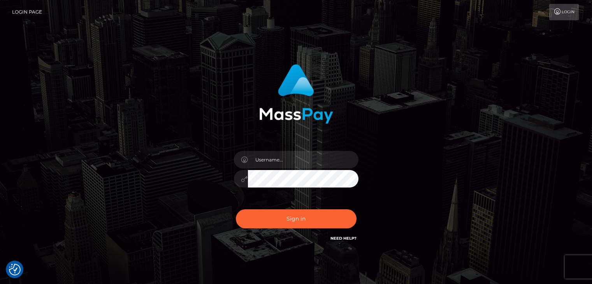 The image size is (592, 284). What do you see at coordinates (27, 12) in the screenshot?
I see `a: Login Page` at bounding box center [27, 12].